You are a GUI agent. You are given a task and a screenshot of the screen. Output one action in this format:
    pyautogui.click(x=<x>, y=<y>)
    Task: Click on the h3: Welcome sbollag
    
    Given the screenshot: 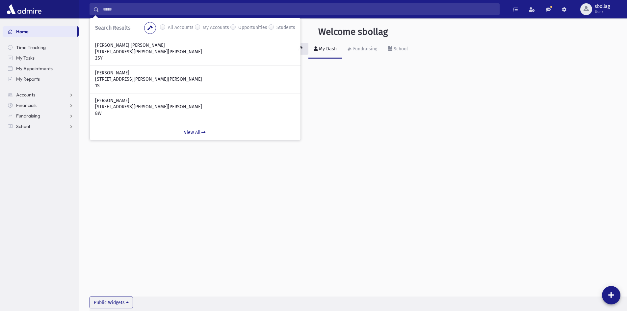 What is the action you would take?
    pyautogui.click(x=353, y=32)
    